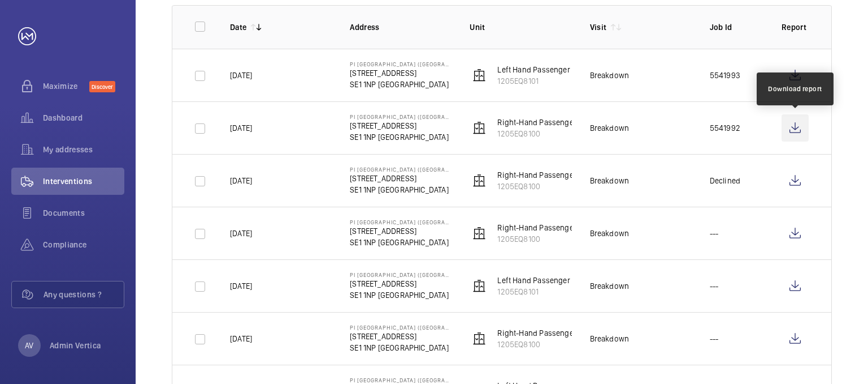 The image size is (868, 384). Describe the element at coordinates (725, 128) in the screenshot. I see `p: 5541992` at that location.